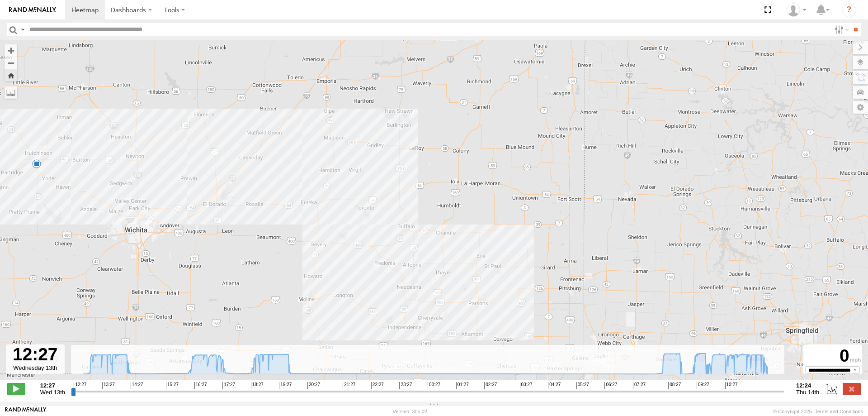 Image resolution: width=868 pixels, height=416 pixels. What do you see at coordinates (818, 411) in the screenshot?
I see `div: © Copyright 2025 -` at bounding box center [818, 411].